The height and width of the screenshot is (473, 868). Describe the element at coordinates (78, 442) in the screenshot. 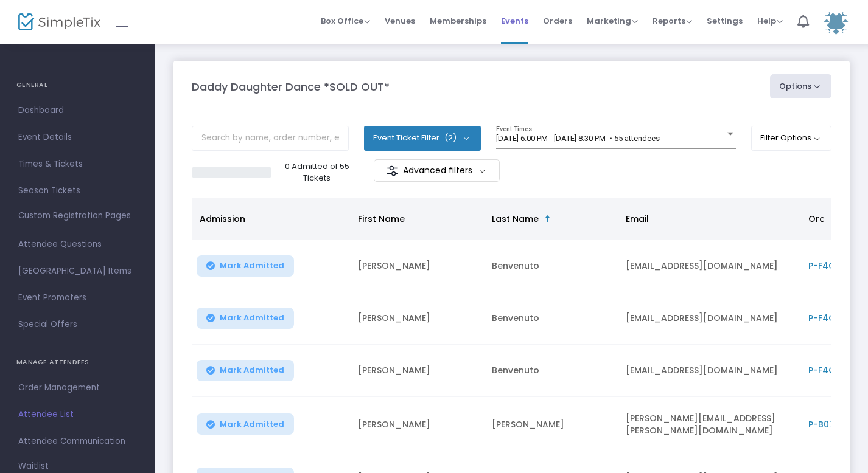

I see `span: Attendee Communication` at that location.